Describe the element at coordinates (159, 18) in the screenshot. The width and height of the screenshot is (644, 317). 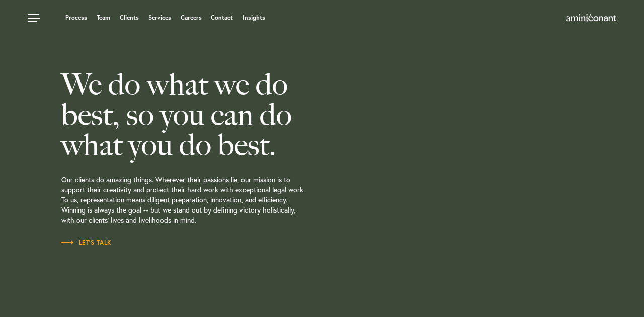
I see `a: Services` at that location.